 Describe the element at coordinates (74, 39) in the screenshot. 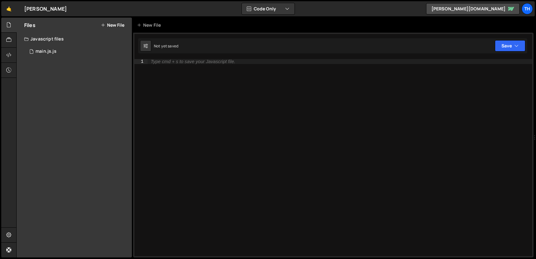

I see `div: Javascript files` at that location.